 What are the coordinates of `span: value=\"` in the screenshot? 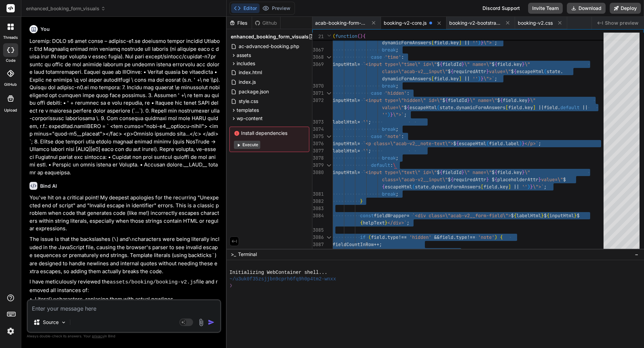 It's located at (393, 107).